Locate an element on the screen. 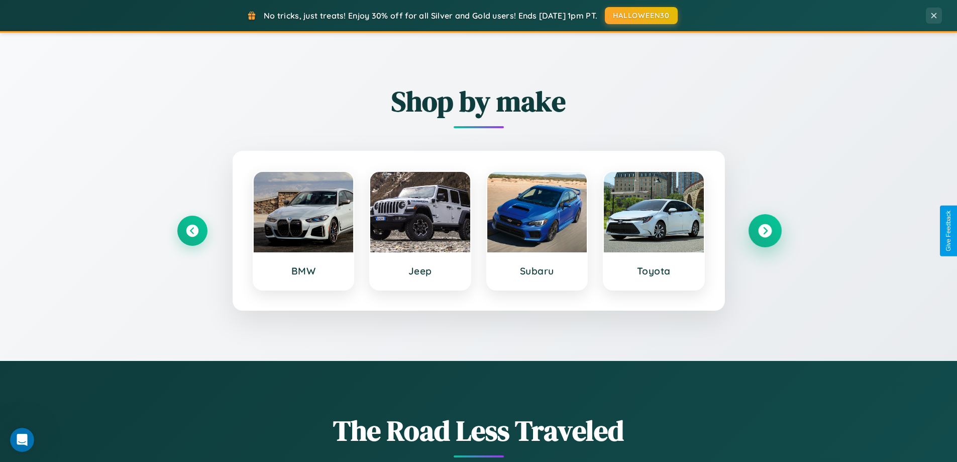 This screenshot has width=957, height=462. h3: BMW is located at coordinates (303, 271).